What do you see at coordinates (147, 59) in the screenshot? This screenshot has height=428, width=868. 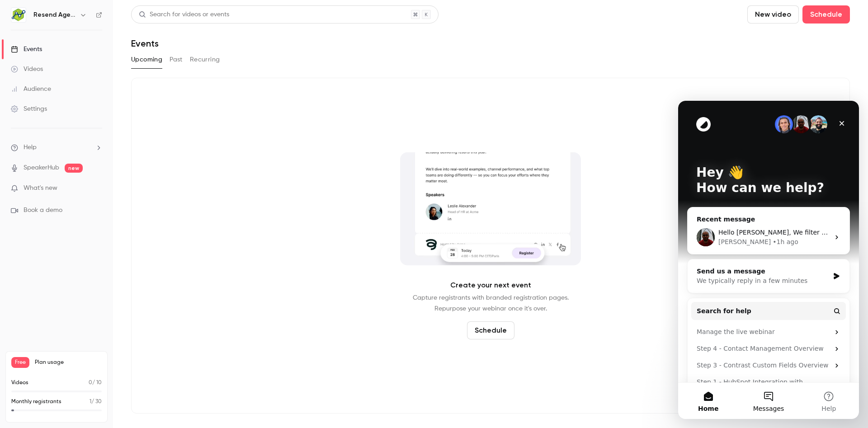 I see `button: Upcoming` at bounding box center [147, 59].